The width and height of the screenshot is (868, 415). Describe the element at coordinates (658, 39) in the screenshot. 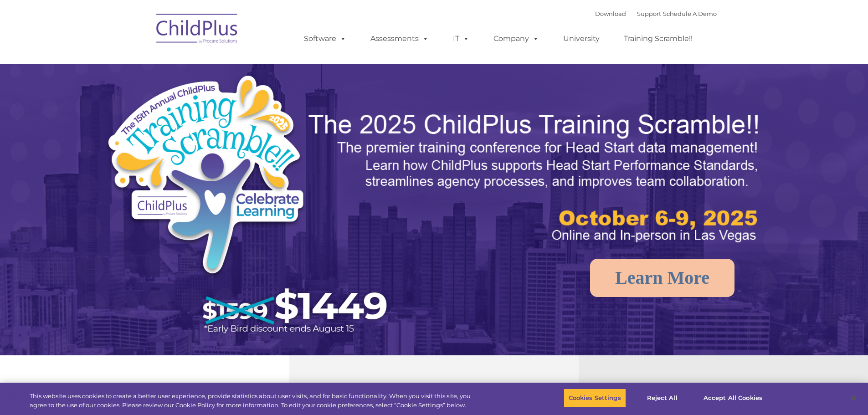

I see `a: Training Scramble!!` at that location.